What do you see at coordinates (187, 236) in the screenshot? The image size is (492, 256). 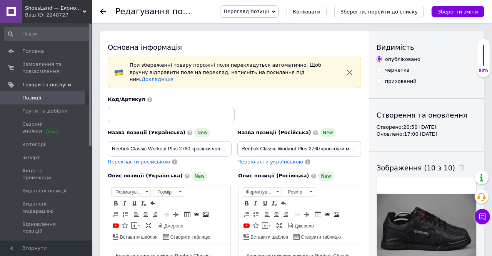 I see `a: Створити таблицю` at bounding box center [187, 236].